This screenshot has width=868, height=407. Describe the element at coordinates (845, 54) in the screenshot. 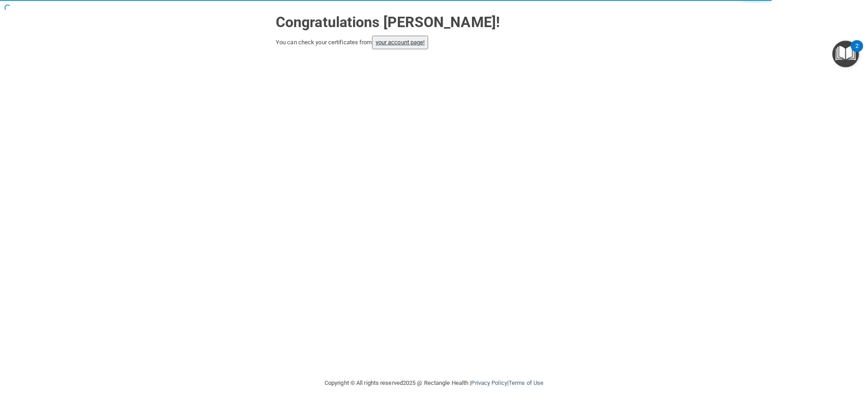

I see `button: Open Resource Center, 2 new notifications` at that location.